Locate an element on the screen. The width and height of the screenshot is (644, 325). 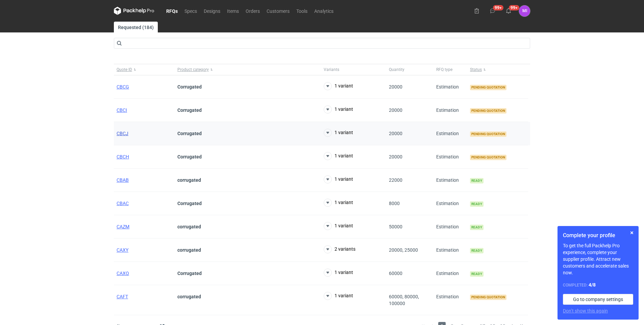
button: Quote ID is located at coordinates (144, 70).